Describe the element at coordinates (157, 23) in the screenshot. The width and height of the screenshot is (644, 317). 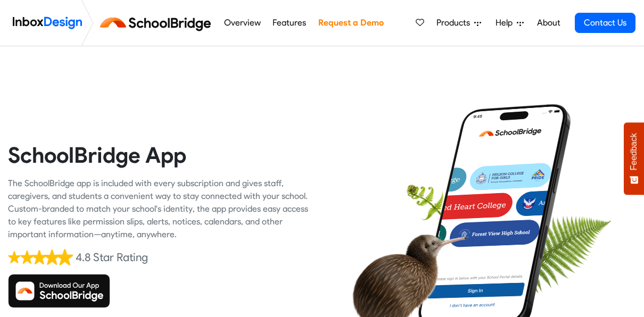
I see `img: schoolbridge logo` at that location.